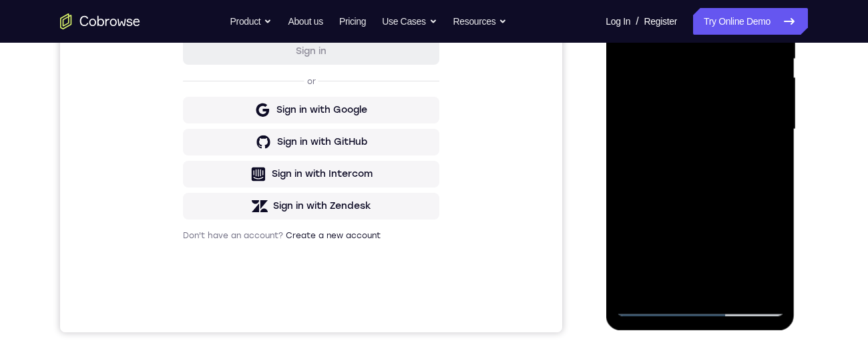 The width and height of the screenshot is (868, 345). Describe the element at coordinates (409, 21) in the screenshot. I see `button: Use Cases` at that location.